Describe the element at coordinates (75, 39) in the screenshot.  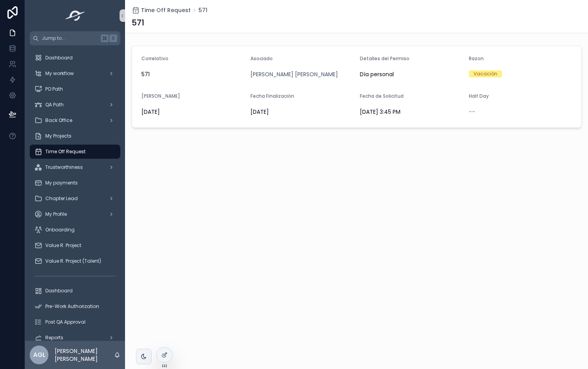
I see `button: Jump to...K` at that location.